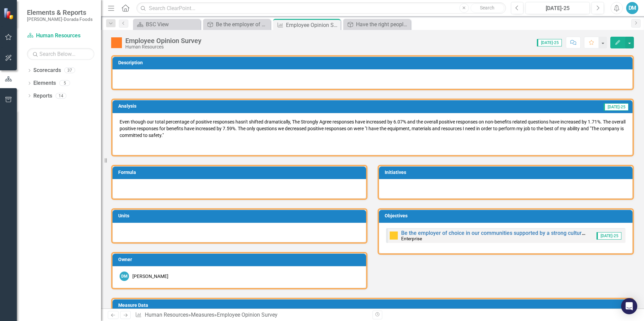 The width and height of the screenshot is (644, 321). What do you see at coordinates (70, 70) in the screenshot?
I see `div: 37` at bounding box center [70, 70].